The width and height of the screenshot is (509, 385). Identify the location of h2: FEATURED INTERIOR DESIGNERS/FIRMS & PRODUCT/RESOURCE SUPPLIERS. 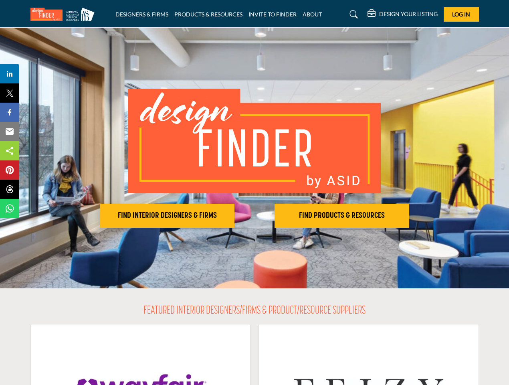
(255, 311).